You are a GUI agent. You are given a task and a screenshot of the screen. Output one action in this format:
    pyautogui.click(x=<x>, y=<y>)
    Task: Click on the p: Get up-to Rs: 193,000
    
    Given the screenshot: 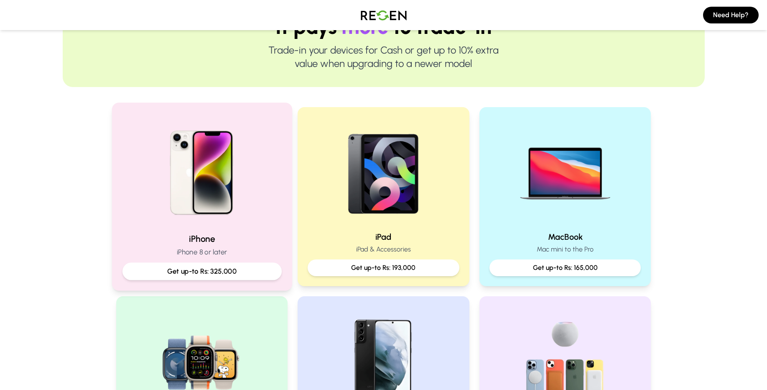 What is the action you would take?
    pyautogui.click(x=383, y=268)
    